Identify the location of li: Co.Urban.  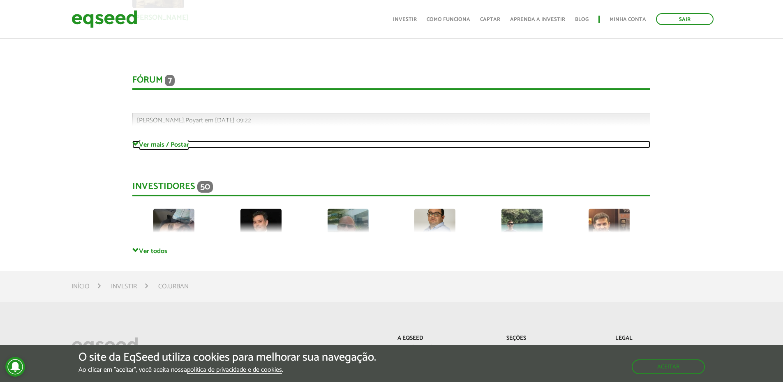
(173, 286).